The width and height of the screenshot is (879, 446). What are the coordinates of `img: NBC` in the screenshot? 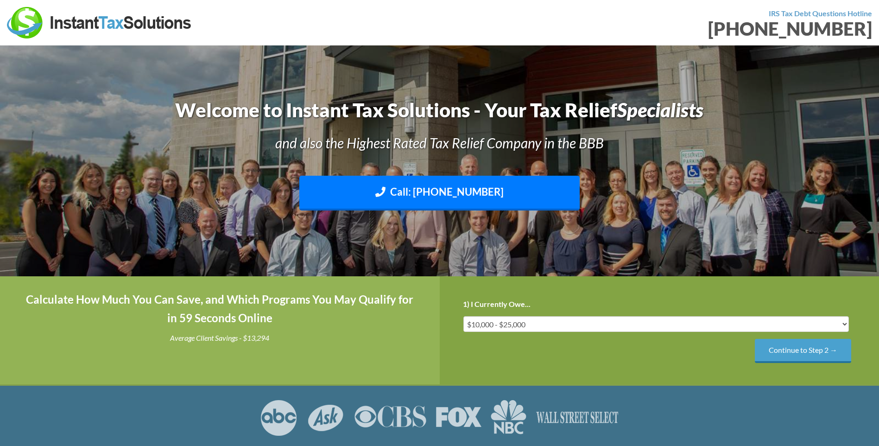 It's located at (508, 417).